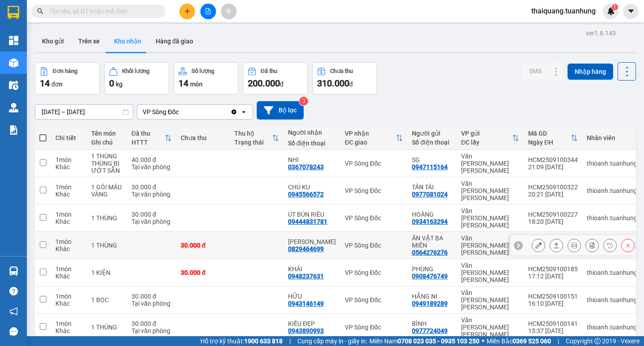 The height and width of the screenshot is (346, 644). I want to click on span: Miền Nam, so click(425, 341).